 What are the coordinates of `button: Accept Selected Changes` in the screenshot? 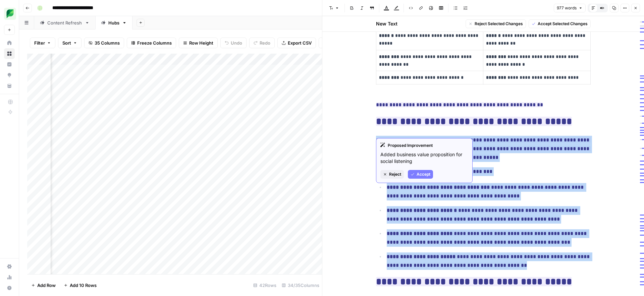 It's located at (559, 24).